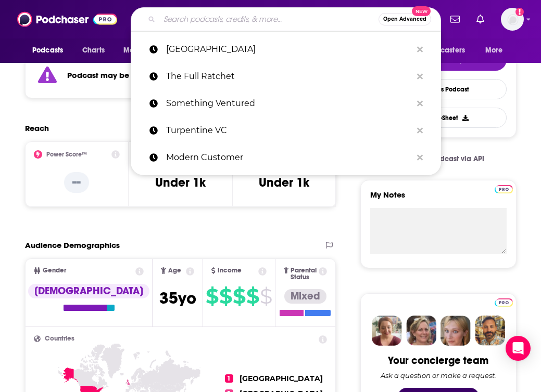 The width and height of the screenshot is (541, 392). Describe the element at coordinates (520, 12) in the screenshot. I see `svg: Add a profile image` at that location.